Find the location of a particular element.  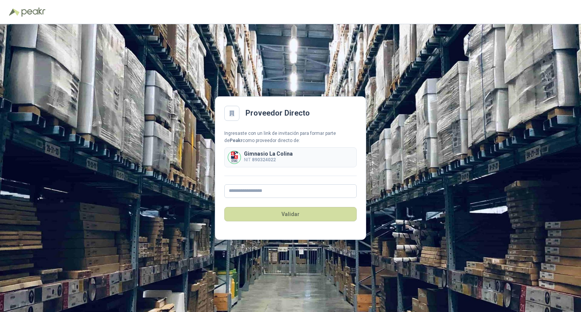

img: Company Logo is located at coordinates (234, 157).